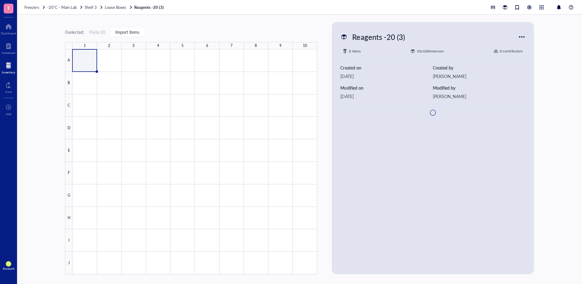 This screenshot has height=284, width=582. What do you see at coordinates (387, 68) in the screenshot?
I see `div: Created on` at bounding box center [387, 68].